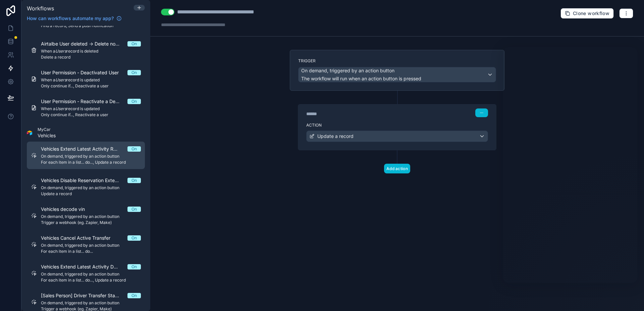 This screenshot has height=311, width=644. I want to click on button: Update a record, so click(397, 136).